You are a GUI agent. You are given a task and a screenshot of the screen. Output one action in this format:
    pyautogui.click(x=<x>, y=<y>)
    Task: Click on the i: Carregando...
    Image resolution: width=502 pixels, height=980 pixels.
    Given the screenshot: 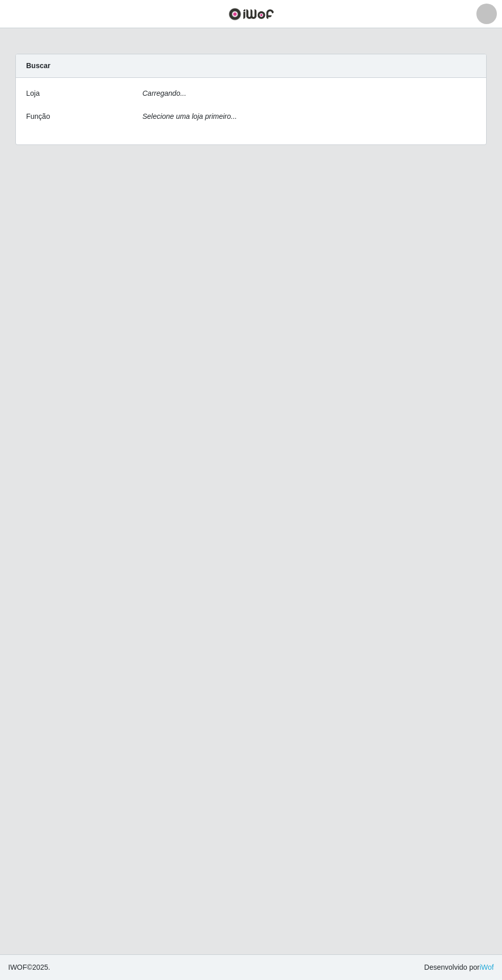 What is the action you would take?
    pyautogui.click(x=164, y=93)
    